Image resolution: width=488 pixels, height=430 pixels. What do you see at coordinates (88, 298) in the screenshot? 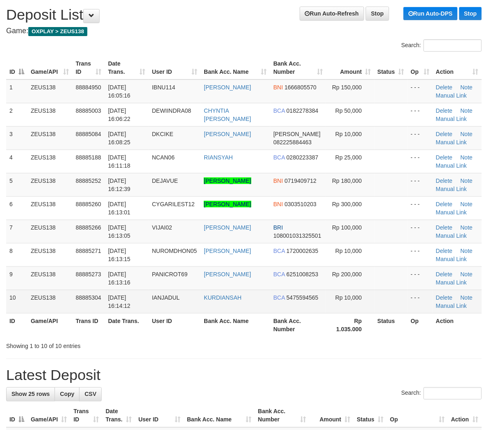
I see `span: 88885304` at bounding box center [88, 298].